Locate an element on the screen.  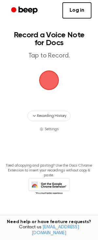
h1: Record a Voice Note for Docs is located at coordinates (49, 39).